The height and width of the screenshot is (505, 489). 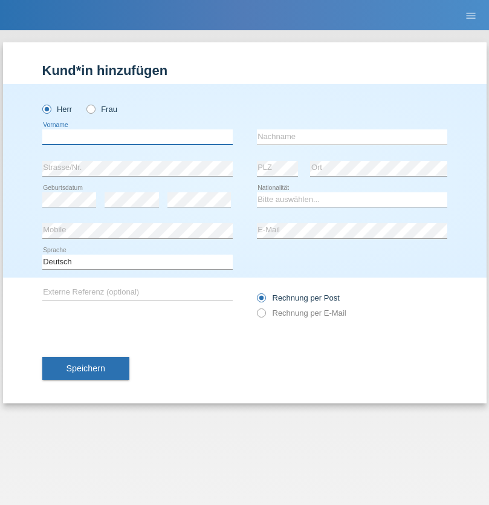 I want to click on label: Rechnung per E-Mail, so click(x=302, y=313).